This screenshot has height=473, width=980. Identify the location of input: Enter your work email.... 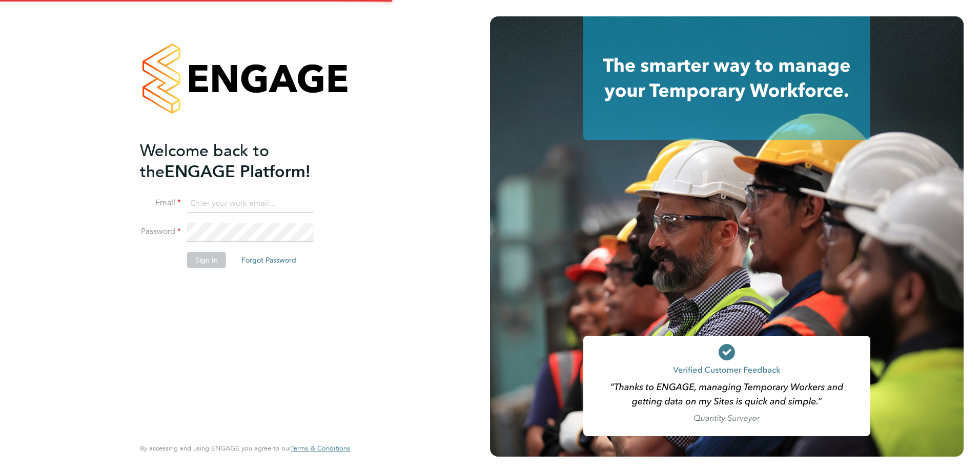
(250, 204).